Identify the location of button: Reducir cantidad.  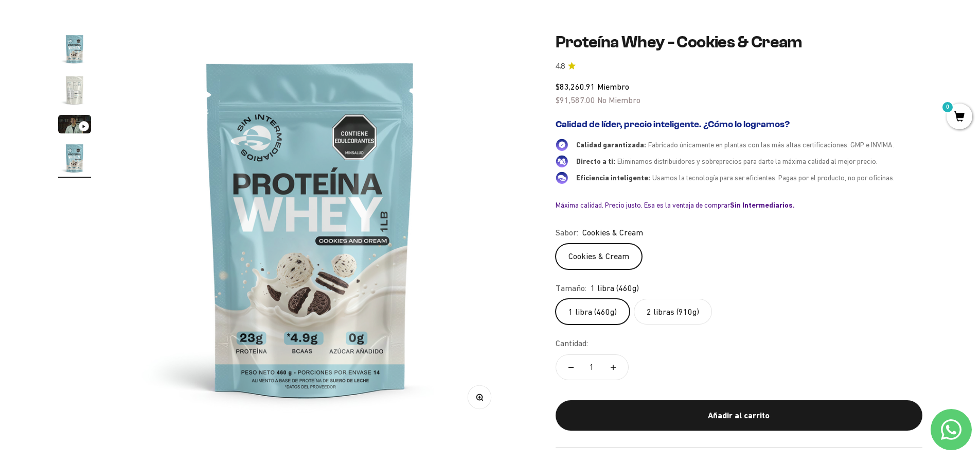
(571, 367).